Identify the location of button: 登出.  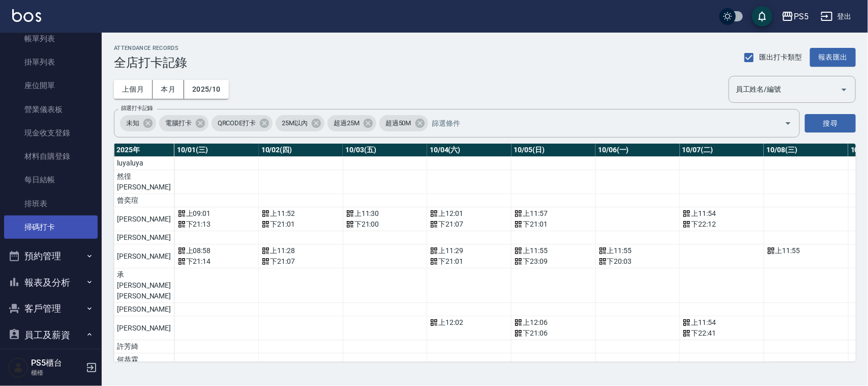
(836, 16).